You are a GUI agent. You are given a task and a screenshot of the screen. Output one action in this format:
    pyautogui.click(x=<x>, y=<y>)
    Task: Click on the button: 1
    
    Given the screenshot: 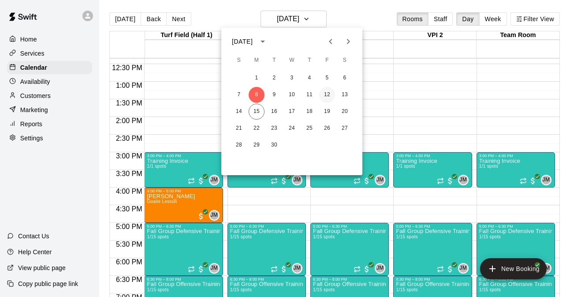 What is the action you would take?
    pyautogui.click(x=256, y=78)
    